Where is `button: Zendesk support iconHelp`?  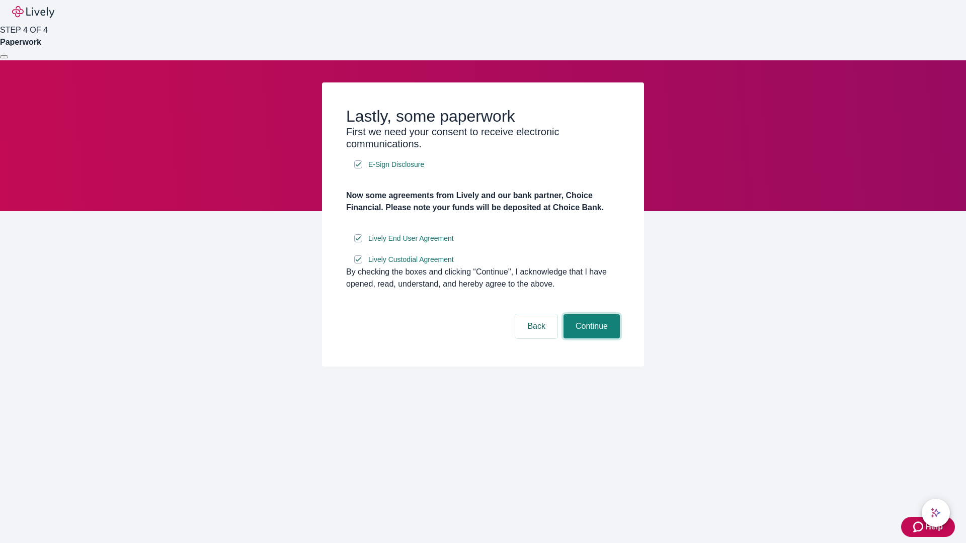 button: Zendesk support iconHelp is located at coordinates (928, 527).